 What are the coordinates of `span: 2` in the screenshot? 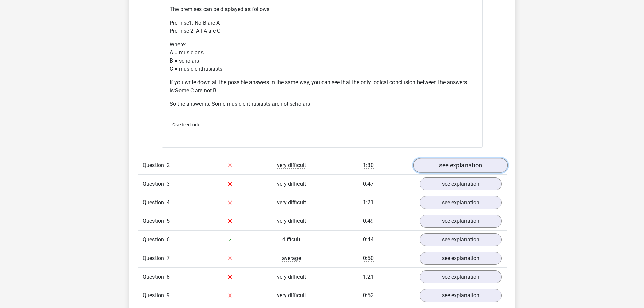 It's located at (168, 165).